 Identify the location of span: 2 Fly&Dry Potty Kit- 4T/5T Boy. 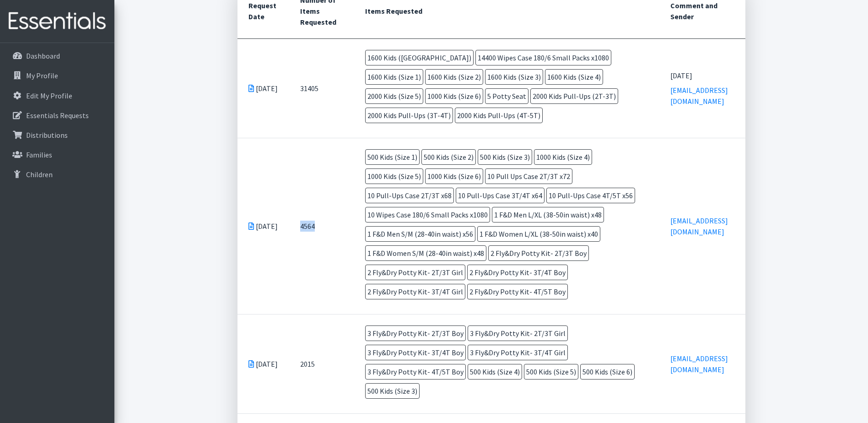
(518, 292).